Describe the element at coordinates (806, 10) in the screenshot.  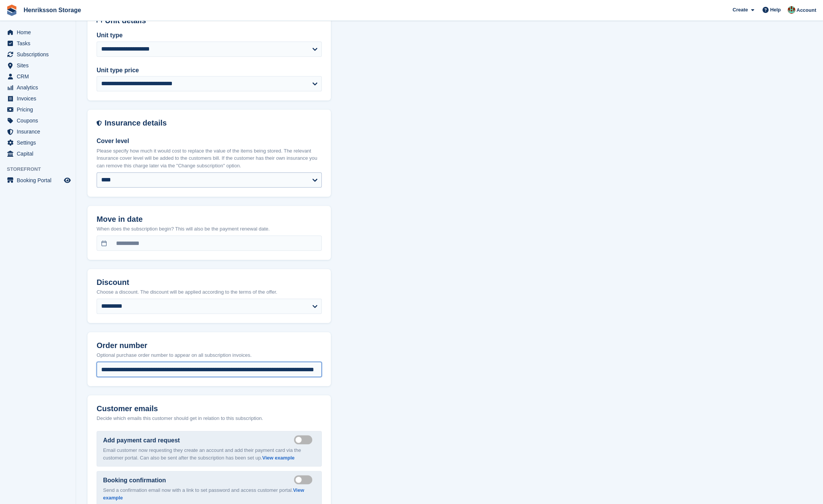
I see `span: Account` at that location.